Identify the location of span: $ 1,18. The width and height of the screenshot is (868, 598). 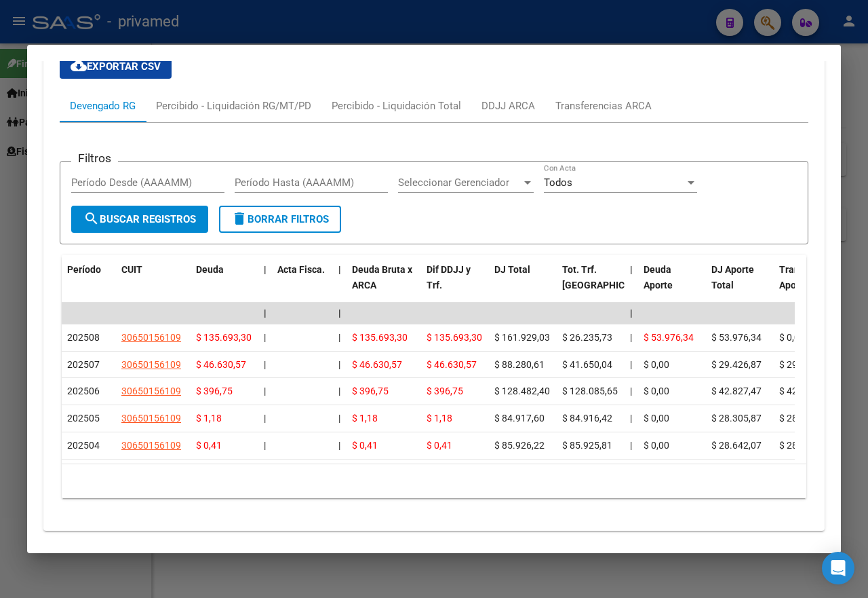
(209, 417).